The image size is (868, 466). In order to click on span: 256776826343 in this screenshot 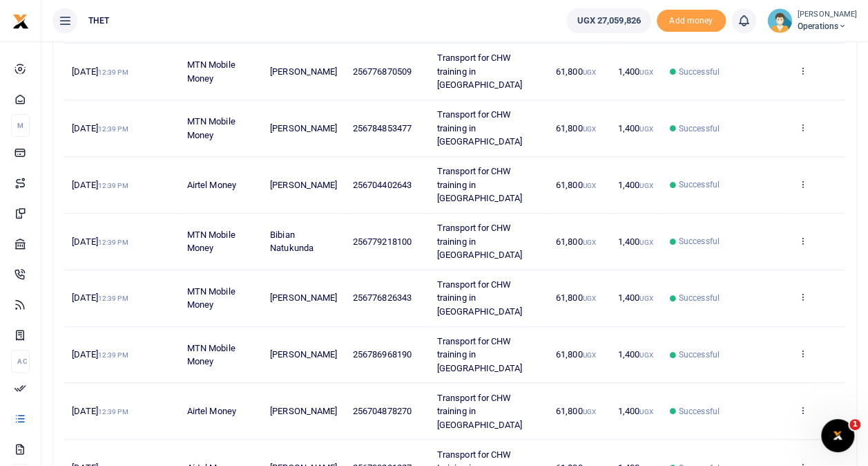, I will do `click(382, 297)`.